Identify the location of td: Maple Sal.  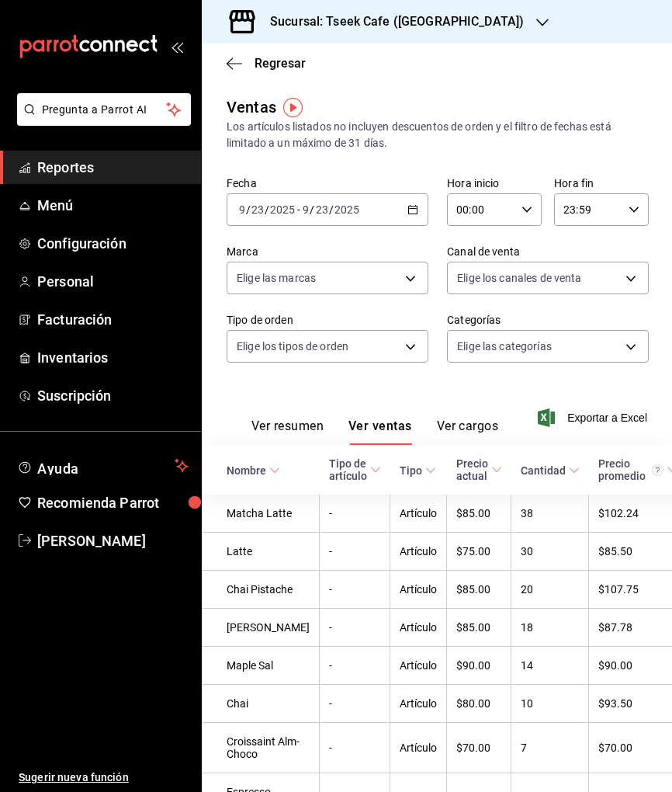
(261, 666).